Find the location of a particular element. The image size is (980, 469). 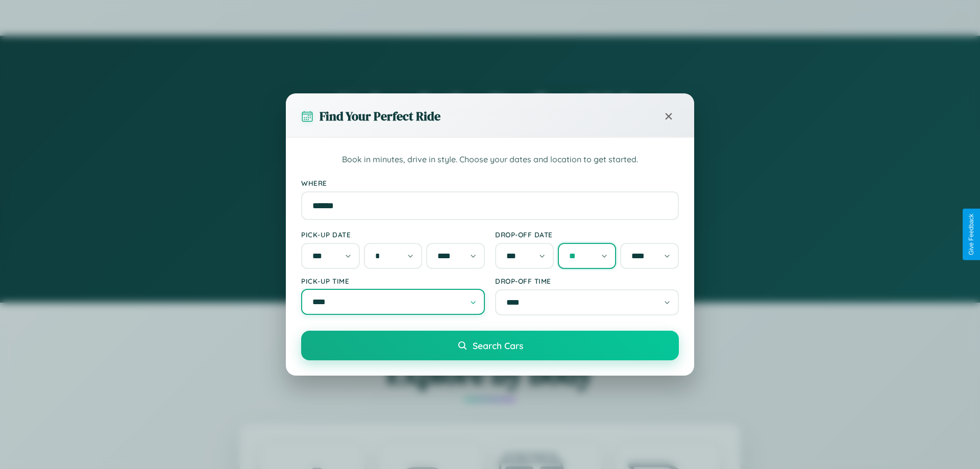

label: Pick-up Date is located at coordinates (393, 234).